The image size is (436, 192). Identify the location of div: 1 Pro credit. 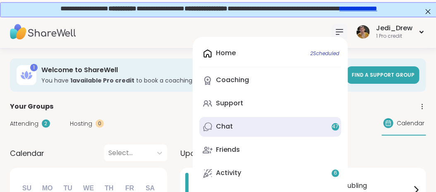
(394, 36).